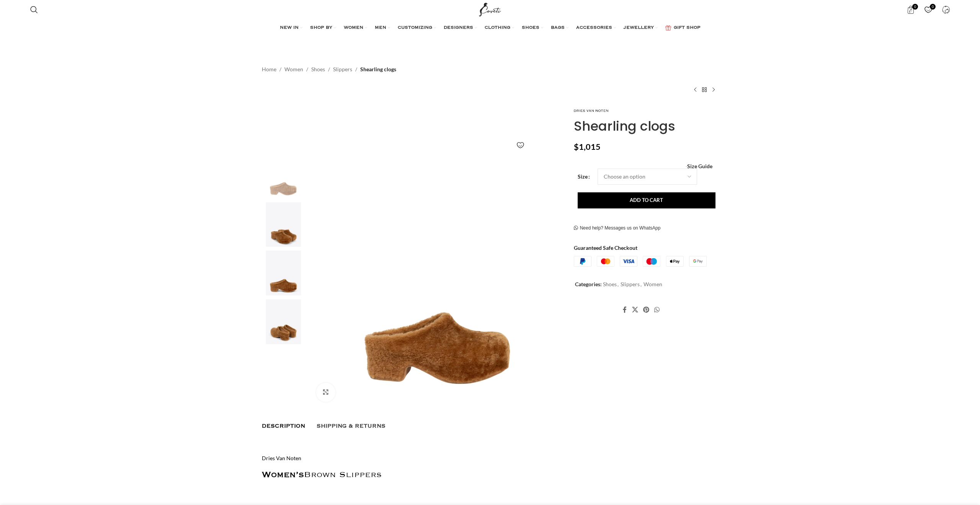  What do you see at coordinates (713, 90) in the screenshot?
I see `a: Next product` at bounding box center [713, 90].